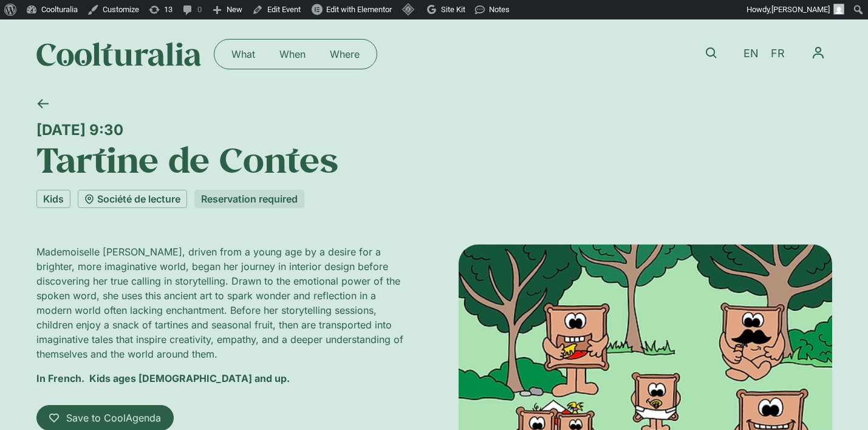  I want to click on button: Menu Toggle, so click(818, 53).